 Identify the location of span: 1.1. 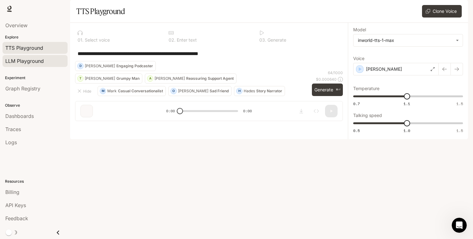
(406, 103).